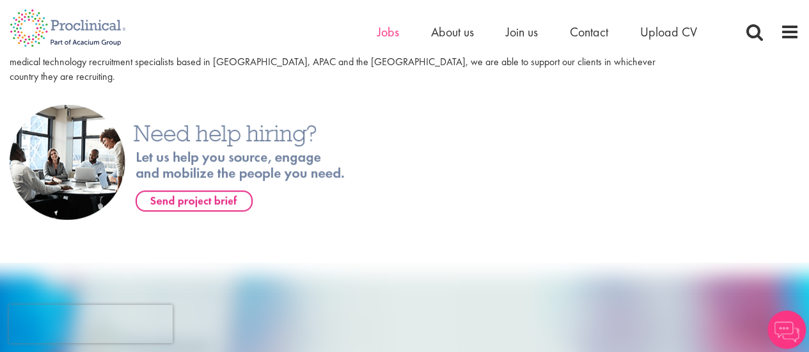  I want to click on a: Contact, so click(589, 32).